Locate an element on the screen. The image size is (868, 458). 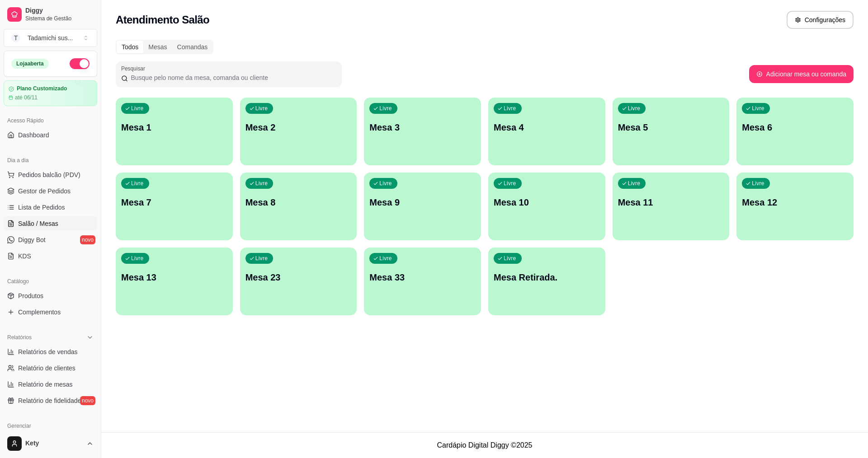
button: Pedidos balcão (PDV) is located at coordinates (50, 175).